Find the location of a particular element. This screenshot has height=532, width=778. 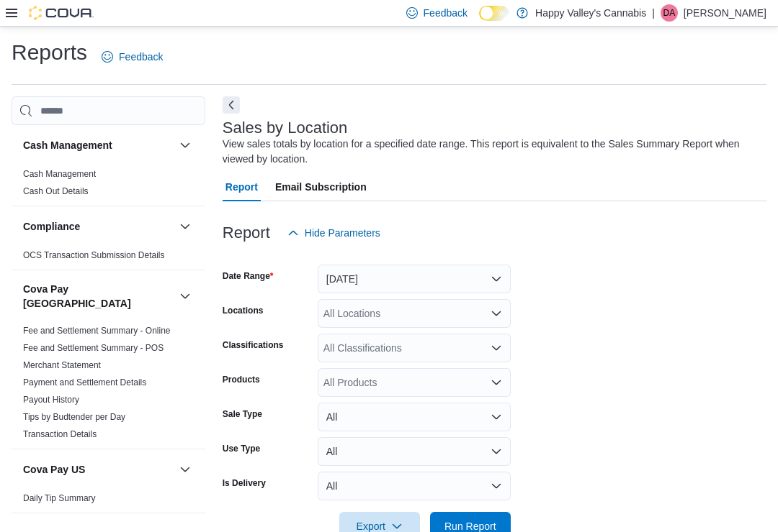

h1: Reports is located at coordinates (49, 52).